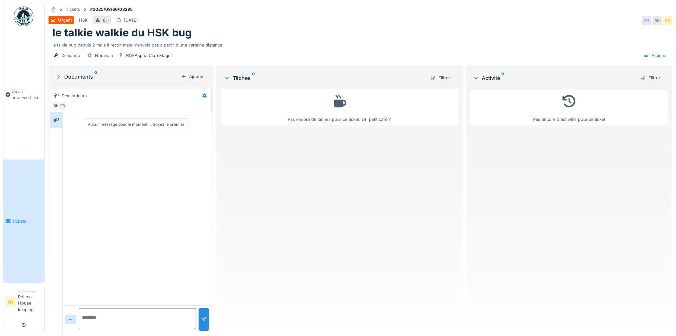 The image size is (676, 336). Describe the element at coordinates (553, 78) in the screenshot. I see `div: Activité` at that location.